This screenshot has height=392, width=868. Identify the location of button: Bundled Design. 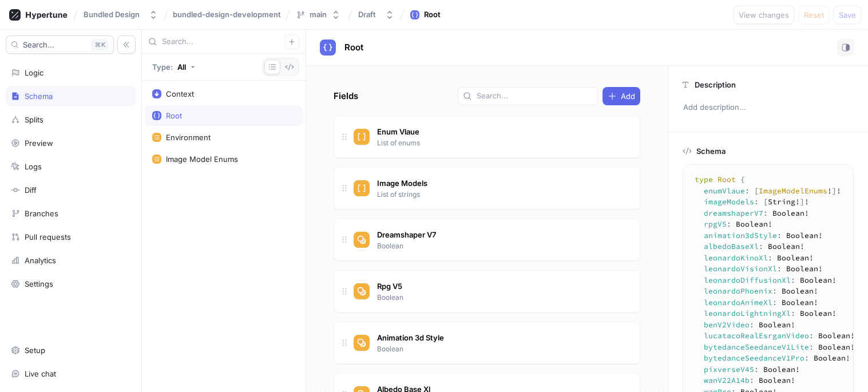
(121, 14).